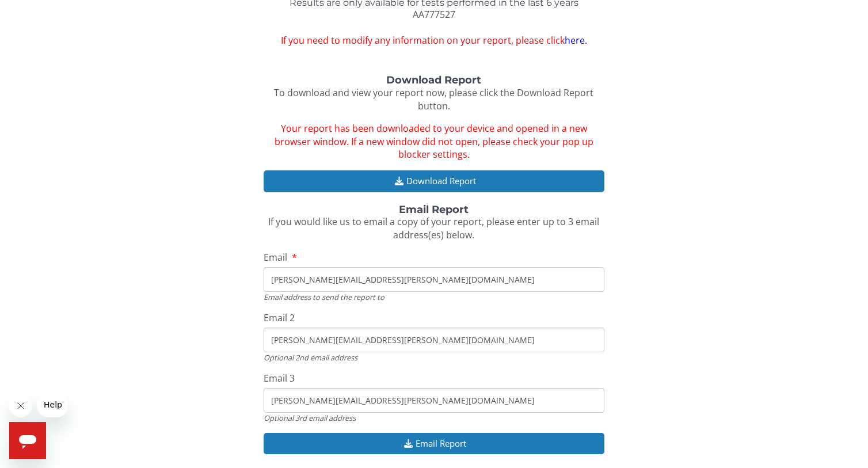  Describe the element at coordinates (433, 180) in the screenshot. I see `button: Download Report` at that location.